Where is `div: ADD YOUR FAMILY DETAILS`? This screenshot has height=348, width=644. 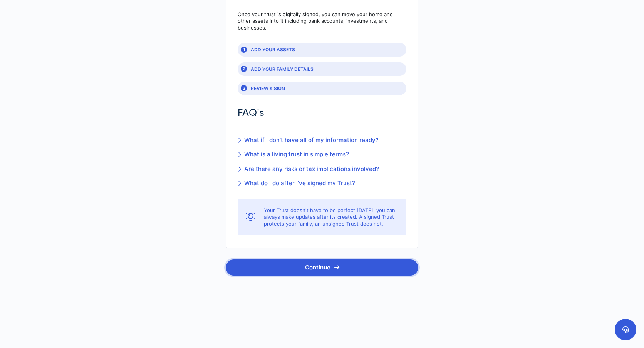 div: ADD YOUR FAMILY DETAILS is located at coordinates (322, 69).